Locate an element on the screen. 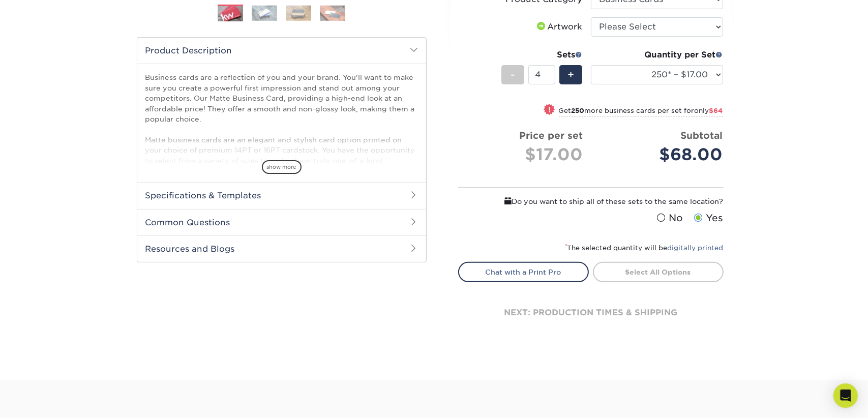 This screenshot has height=418, width=868. a: Chat with a Print Pro is located at coordinates (524, 272).